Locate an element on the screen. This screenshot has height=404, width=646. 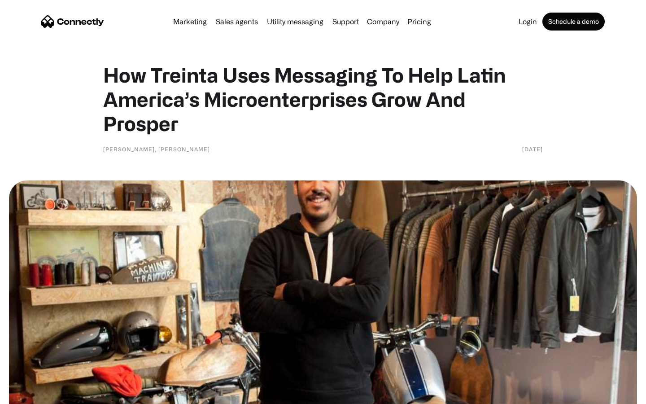
a: Schedule a demo is located at coordinates (573, 22).